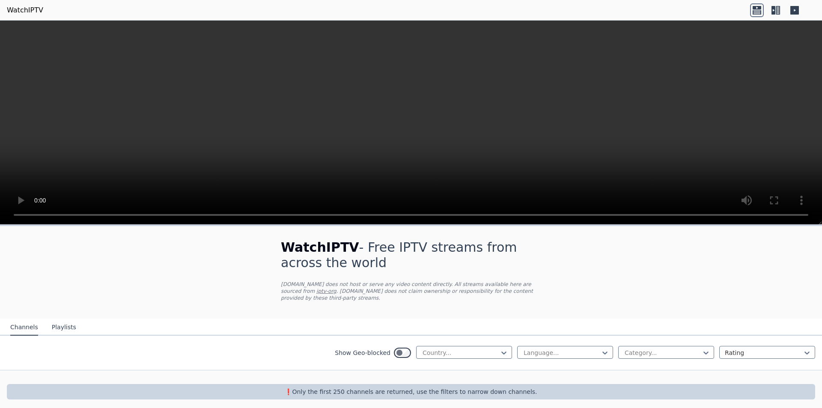 The height and width of the screenshot is (408, 822). Describe the element at coordinates (25, 10) in the screenshot. I see `a: WatchIPTV` at that location.